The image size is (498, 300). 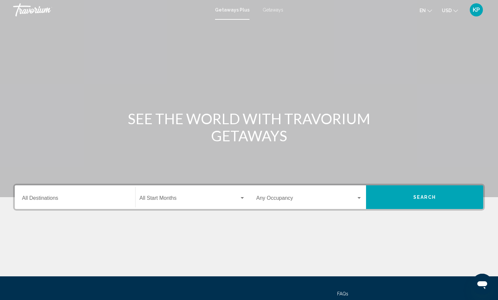 I want to click on button: Search, so click(x=424, y=197).